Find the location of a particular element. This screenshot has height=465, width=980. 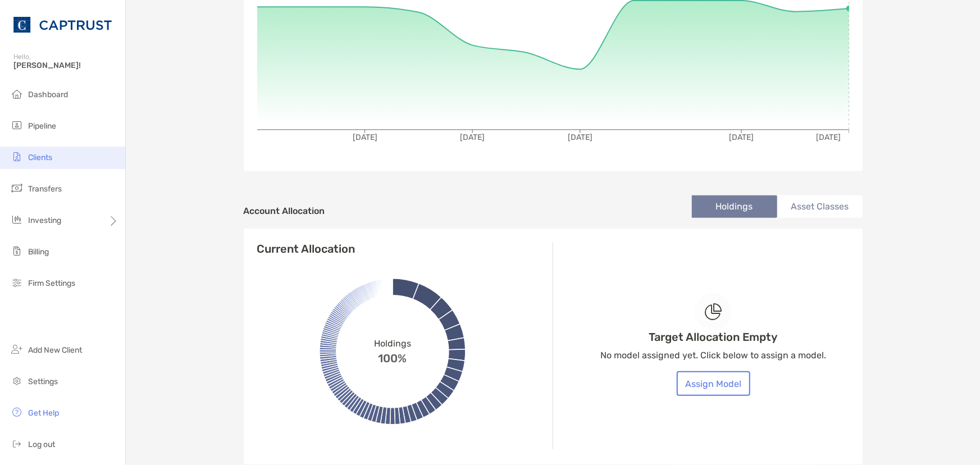

img: billing icon is located at coordinates (17, 251).